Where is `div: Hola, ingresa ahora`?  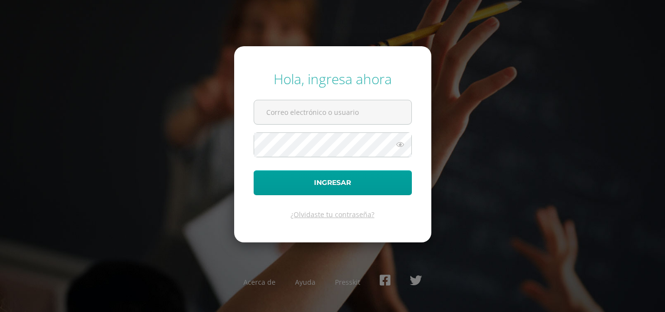 div: Hola, ingresa ahora is located at coordinates (332, 79).